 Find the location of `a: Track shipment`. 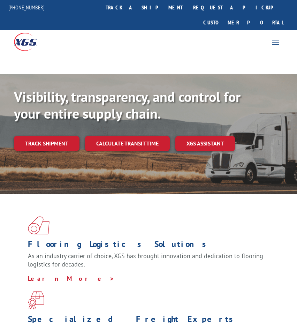

a: Track shipment is located at coordinates (47, 143).